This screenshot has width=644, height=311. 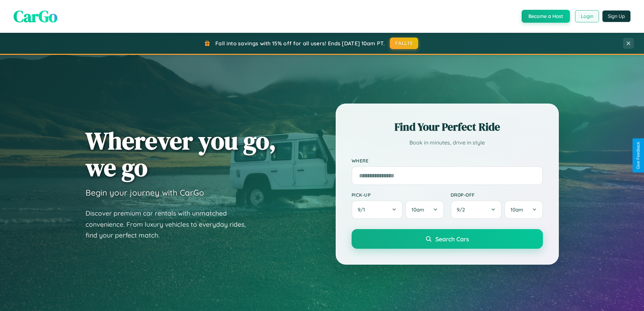 What do you see at coordinates (452, 239) in the screenshot?
I see `span: Search Cars` at bounding box center [452, 239].